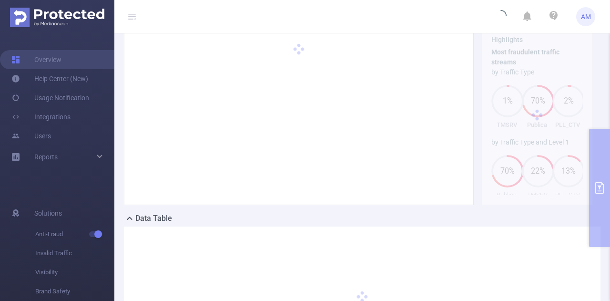  Describe the element at coordinates (153, 218) in the screenshot. I see `h2: Data Table` at that location.